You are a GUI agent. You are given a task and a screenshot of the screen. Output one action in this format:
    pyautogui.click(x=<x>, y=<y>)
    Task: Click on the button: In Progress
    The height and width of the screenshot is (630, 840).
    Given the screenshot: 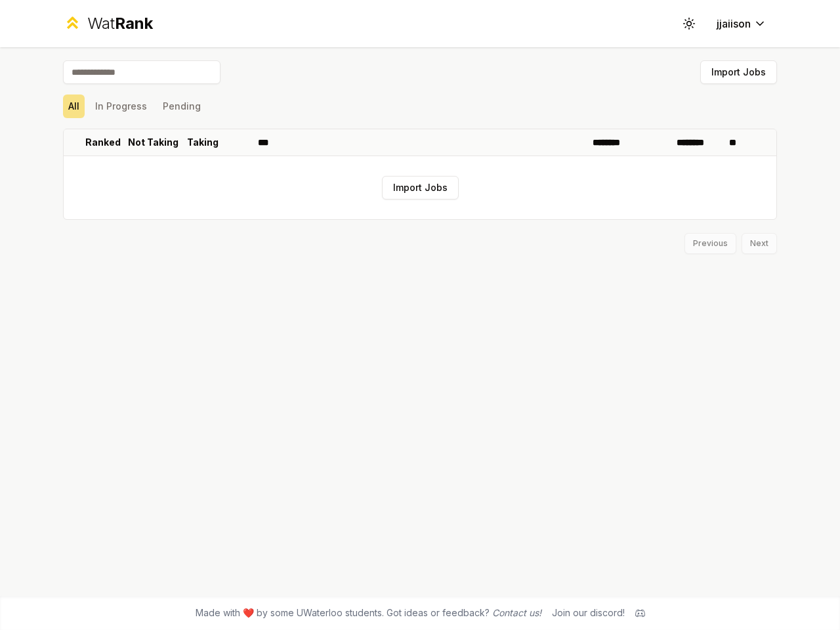 What is the action you would take?
    pyautogui.click(x=121, y=106)
    